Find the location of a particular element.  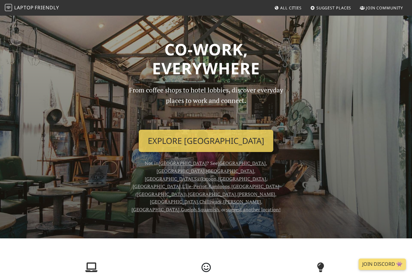

a: LaptopFriendly LaptopFriendly is located at coordinates (32, 8).